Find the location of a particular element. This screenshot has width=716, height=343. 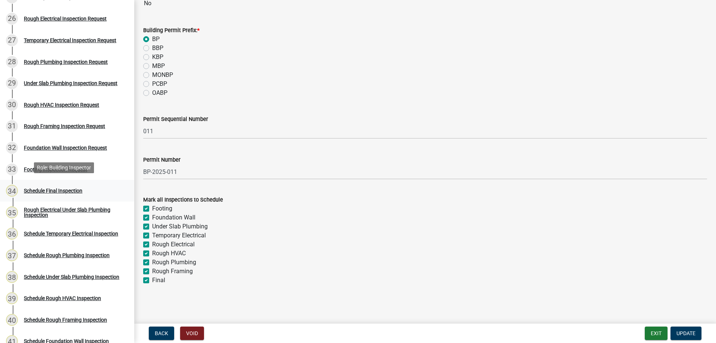

label: Temporary Electrical is located at coordinates (179, 235).